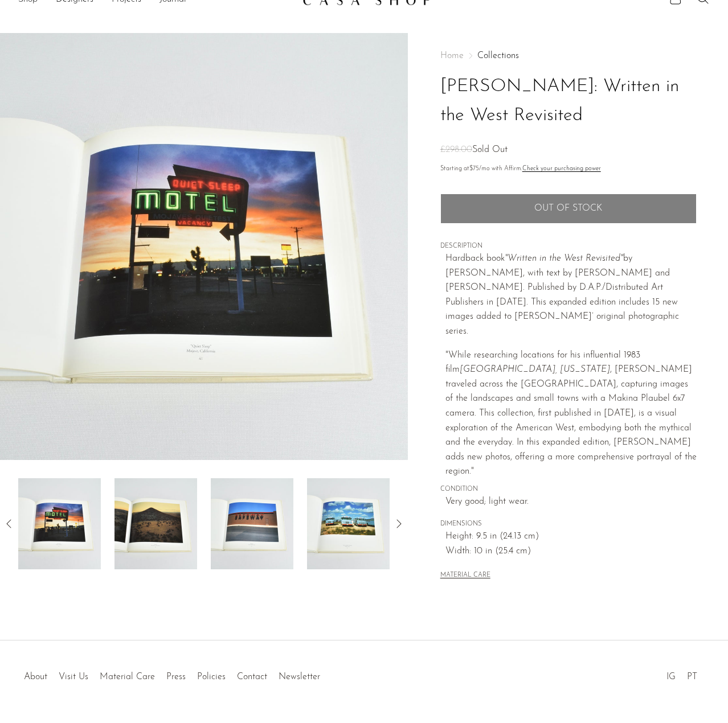  What do you see at coordinates (252, 677) in the screenshot?
I see `a: Contact` at bounding box center [252, 677].